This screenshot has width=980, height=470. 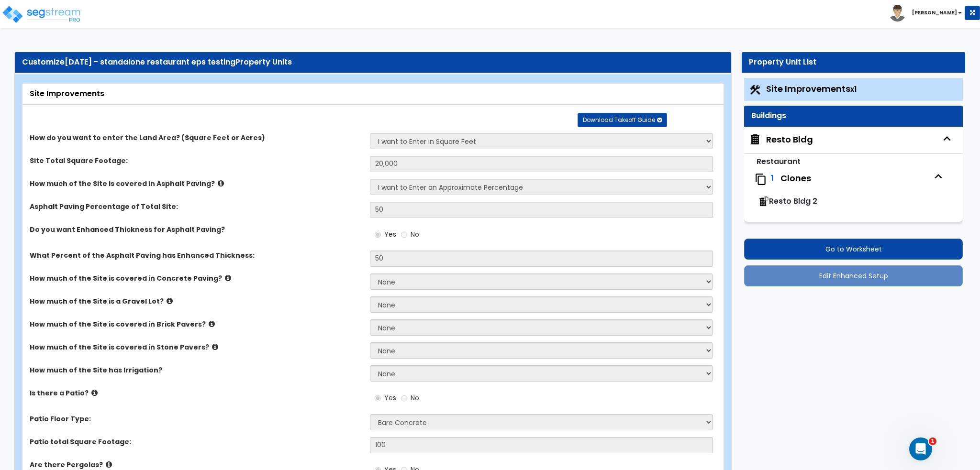 What do you see at coordinates (855, 178) in the screenshot?
I see `div: Clones` at bounding box center [855, 178].